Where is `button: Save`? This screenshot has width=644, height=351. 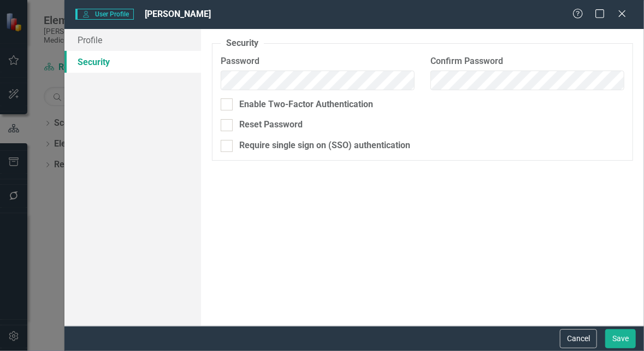
button: Save is located at coordinates (621, 338).